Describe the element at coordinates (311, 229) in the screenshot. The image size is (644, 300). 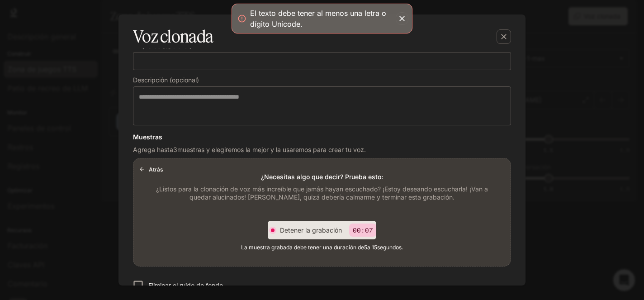
I see `font: Detener la grabación` at that location.